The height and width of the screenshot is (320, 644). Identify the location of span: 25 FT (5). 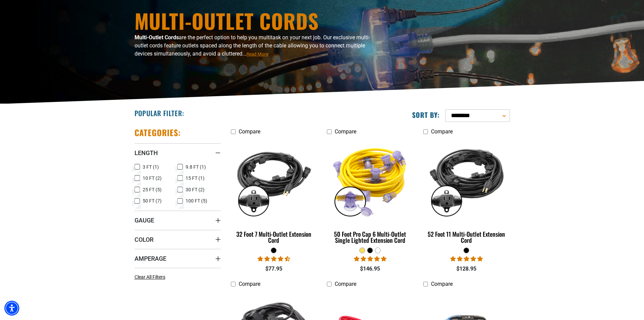
(152, 189).